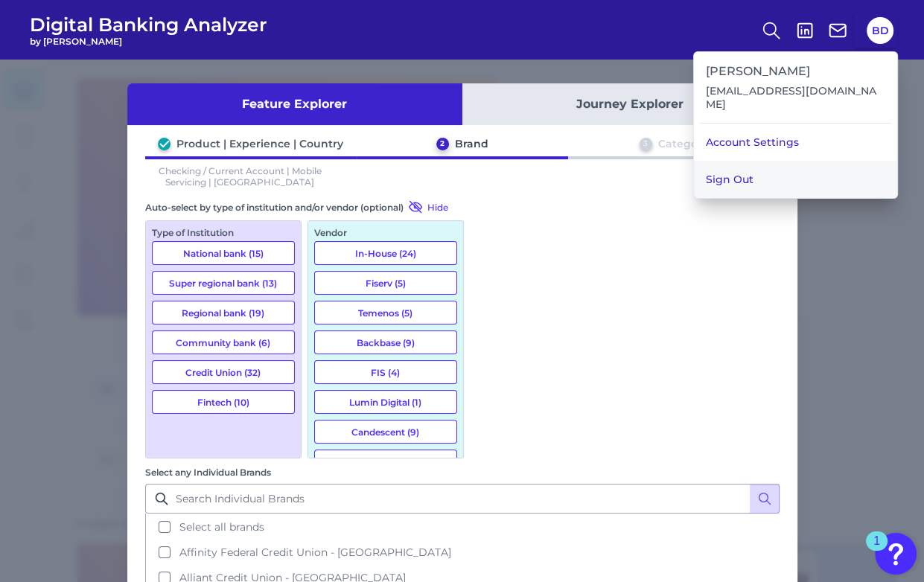 The width and height of the screenshot is (924, 582). I want to click on button: Fintech (10), so click(223, 402).